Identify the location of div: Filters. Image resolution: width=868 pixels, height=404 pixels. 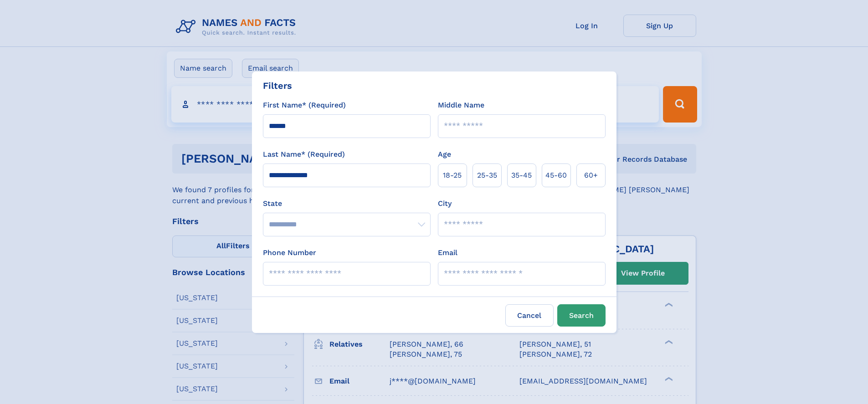
(278, 86).